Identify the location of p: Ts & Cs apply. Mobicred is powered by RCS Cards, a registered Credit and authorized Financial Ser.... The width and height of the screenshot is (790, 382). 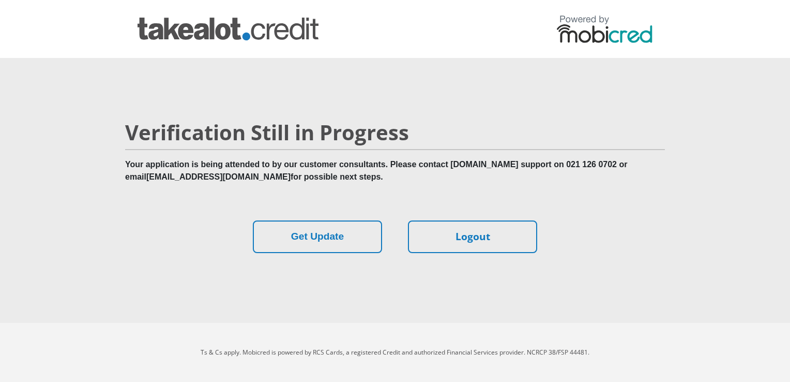
(395, 352).